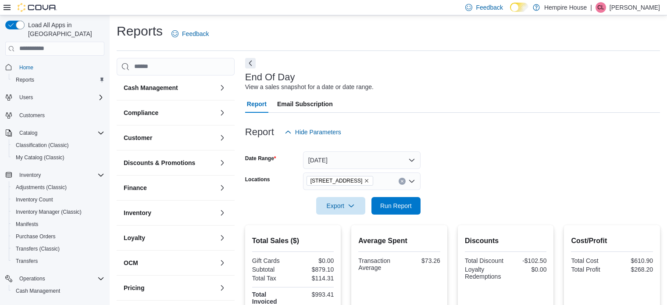 This screenshot has width=667, height=305. Describe the element at coordinates (58, 145) in the screenshot. I see `button: Classification (Classic)` at that location.